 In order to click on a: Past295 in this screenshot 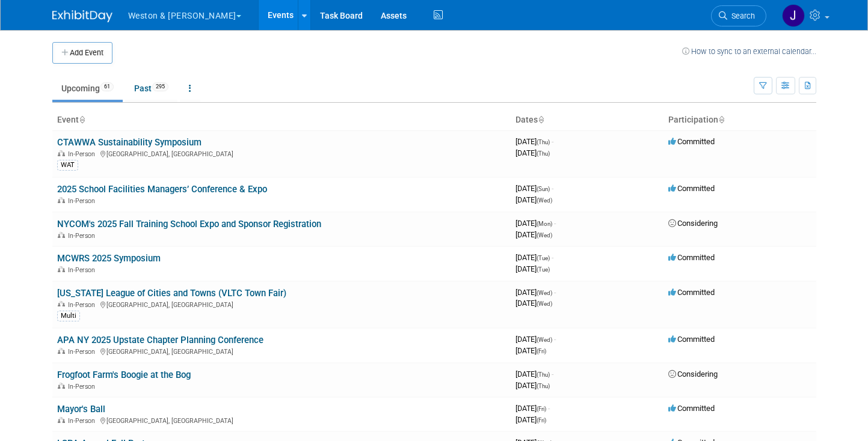, I will do `click(151, 88)`.